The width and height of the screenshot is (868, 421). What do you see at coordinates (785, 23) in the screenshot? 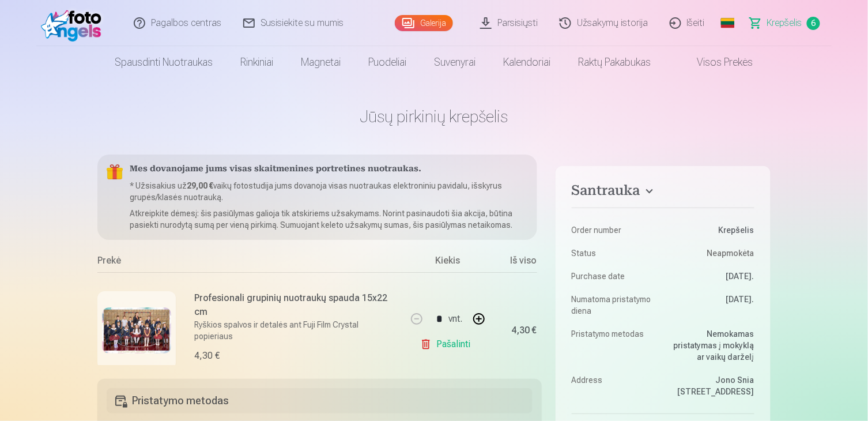
I see `span: Krepšelis` at bounding box center [785, 23].